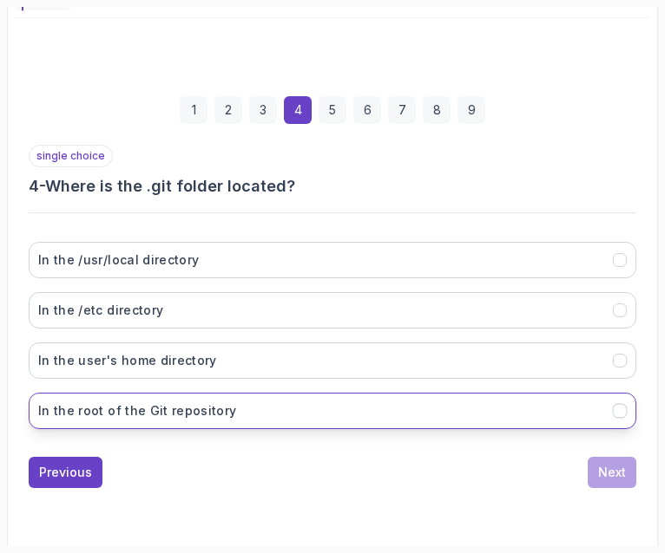  Describe the element at coordinates (367, 110) in the screenshot. I see `div: 6` at that location.